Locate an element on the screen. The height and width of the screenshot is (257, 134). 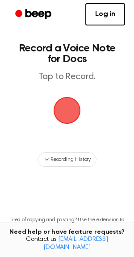
span: Contact us is located at coordinates (67, 243).